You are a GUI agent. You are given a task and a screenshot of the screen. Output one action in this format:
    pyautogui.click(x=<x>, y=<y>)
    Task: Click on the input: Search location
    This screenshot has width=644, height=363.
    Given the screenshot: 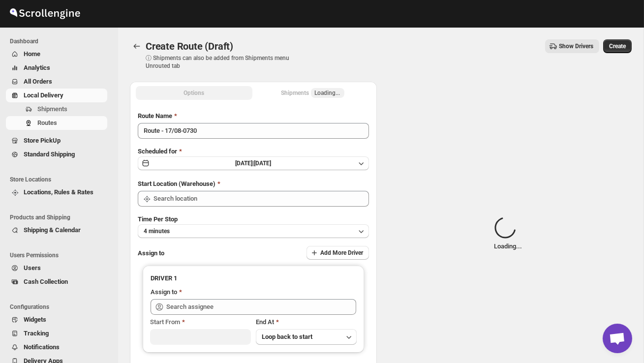 What is the action you would take?
    pyautogui.click(x=261, y=199)
    